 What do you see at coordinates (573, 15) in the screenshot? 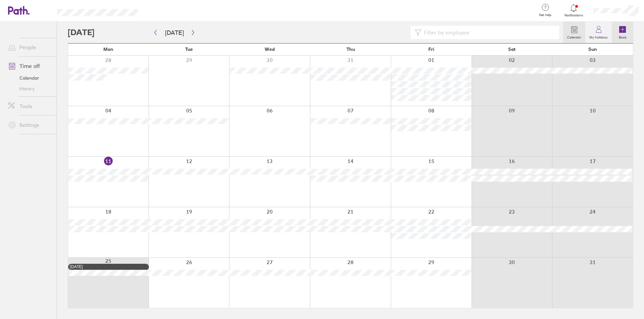
I see `span: Notifications` at bounding box center [573, 15].